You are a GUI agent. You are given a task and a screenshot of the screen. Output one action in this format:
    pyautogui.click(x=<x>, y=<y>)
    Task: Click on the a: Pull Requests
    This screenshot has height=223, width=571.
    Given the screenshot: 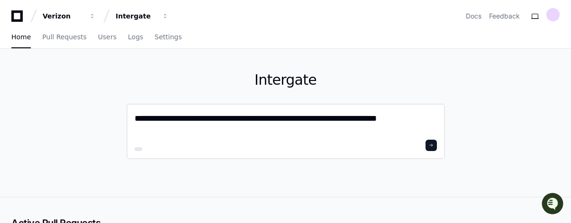 What is the action you would take?
    pyautogui.click(x=64, y=37)
    